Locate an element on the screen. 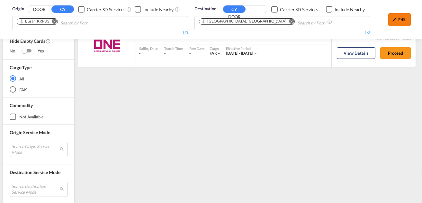  div: Busan, KRPUS is located at coordinates (34, 21).